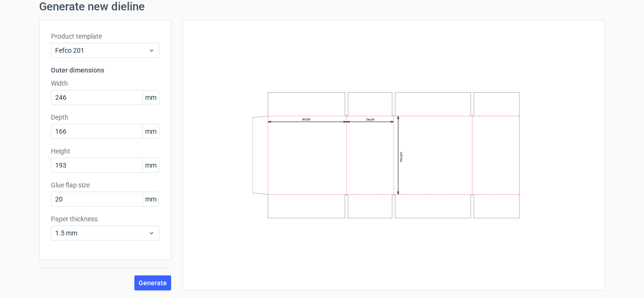 The height and width of the screenshot is (298, 644). I want to click on span: Generate, so click(153, 283).